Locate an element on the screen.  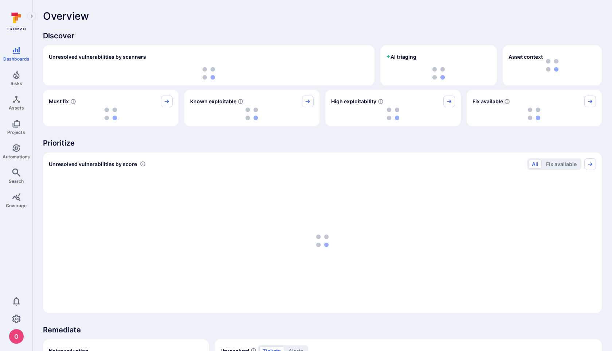
span: Assets is located at coordinates (16, 107).